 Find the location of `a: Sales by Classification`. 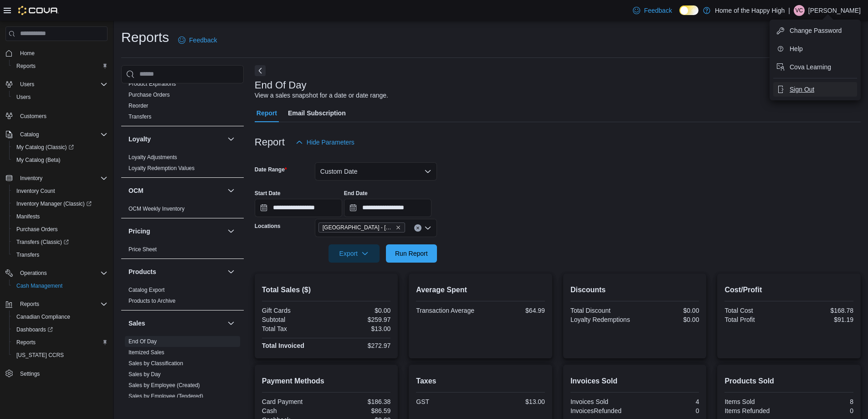

a: Sales by Classification is located at coordinates (156, 363).